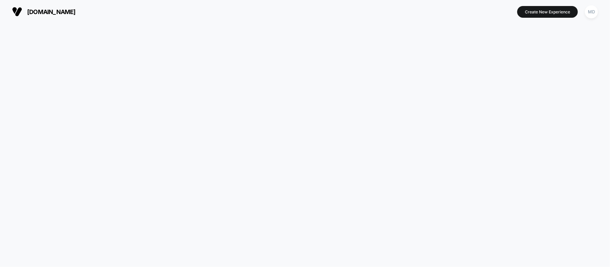  What do you see at coordinates (591, 12) in the screenshot?
I see `div: MD` at bounding box center [591, 12].